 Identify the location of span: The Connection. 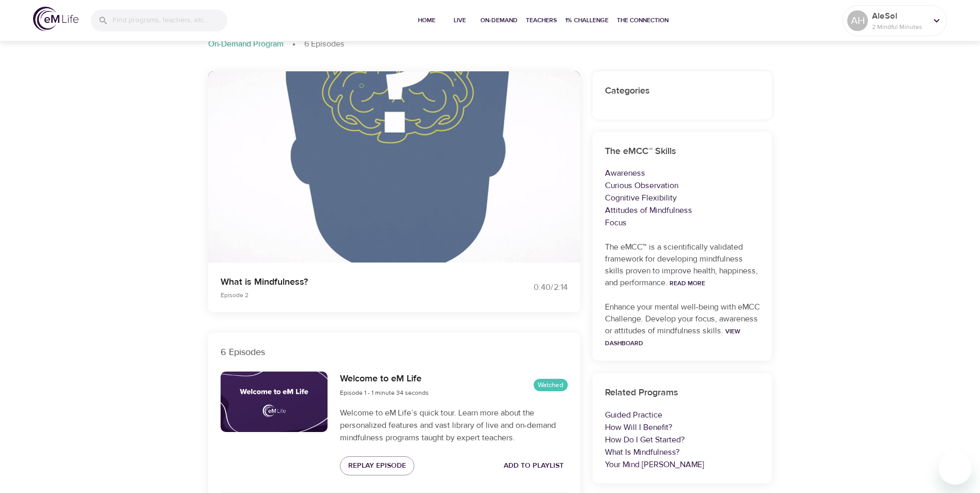
(643, 20).